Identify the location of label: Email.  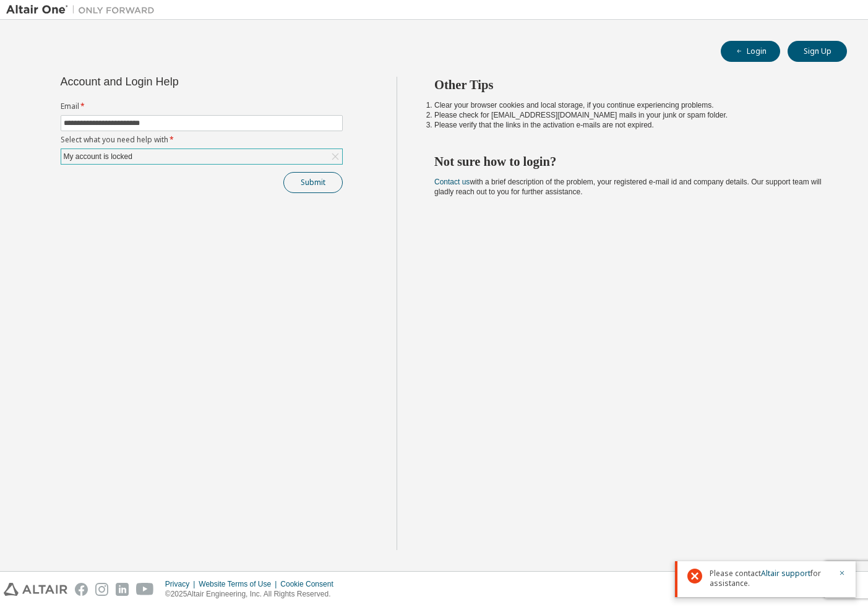
(202, 107).